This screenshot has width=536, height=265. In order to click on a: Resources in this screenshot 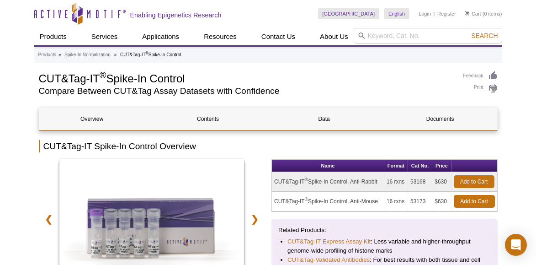, I will do `click(220, 37)`.